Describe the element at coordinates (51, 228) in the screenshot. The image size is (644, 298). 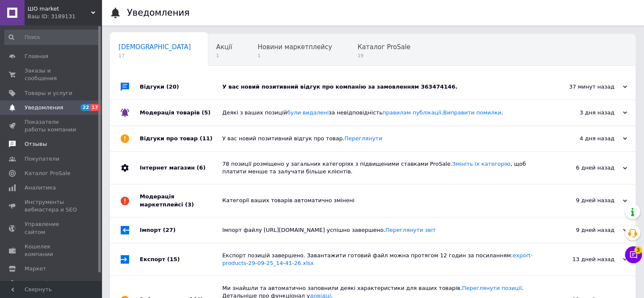
I see `span: Управление сайтом` at that location.